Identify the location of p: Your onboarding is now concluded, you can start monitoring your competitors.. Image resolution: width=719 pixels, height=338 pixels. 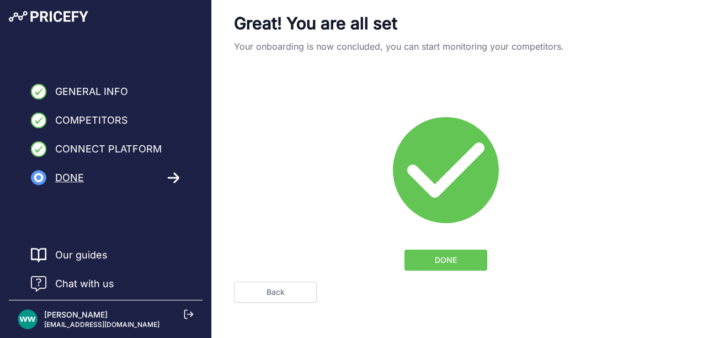
(446, 46).